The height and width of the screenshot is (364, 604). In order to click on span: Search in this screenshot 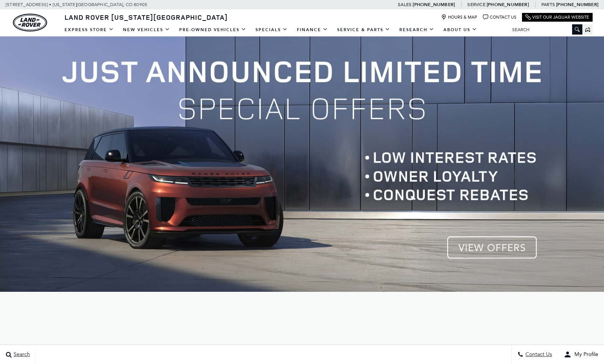, I will do `click(21, 354)`.